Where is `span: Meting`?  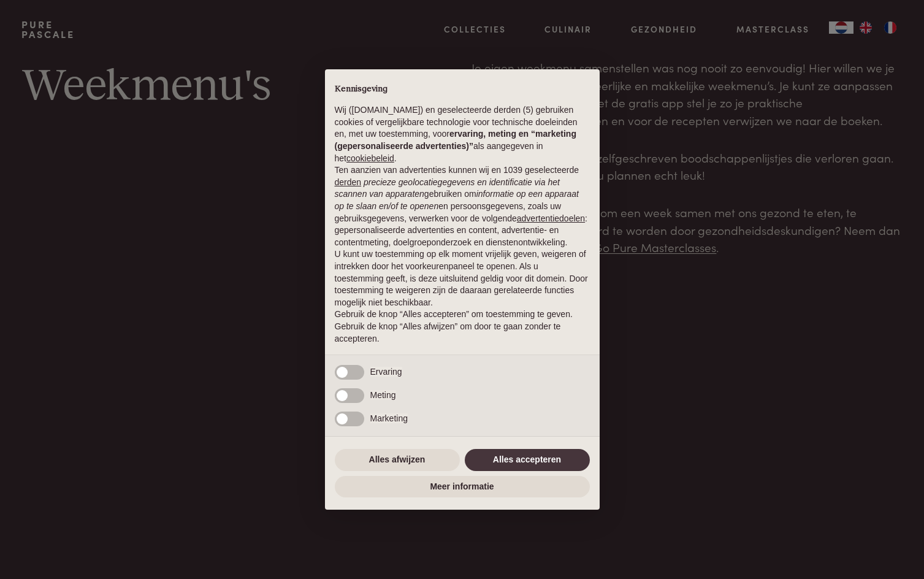 span: Meting is located at coordinates (383, 395).